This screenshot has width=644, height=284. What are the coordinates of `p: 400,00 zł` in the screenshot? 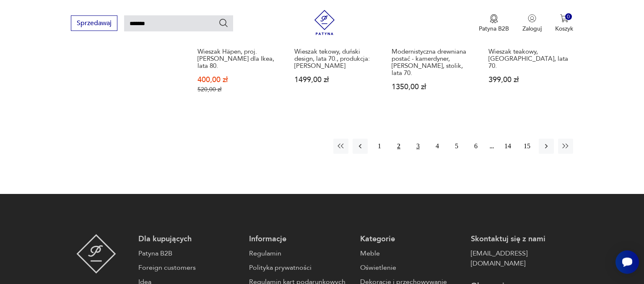 It's located at (238, 80).